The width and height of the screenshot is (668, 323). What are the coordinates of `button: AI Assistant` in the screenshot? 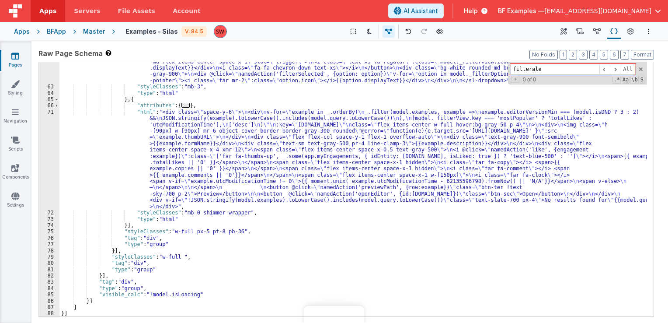 It's located at (416, 11).